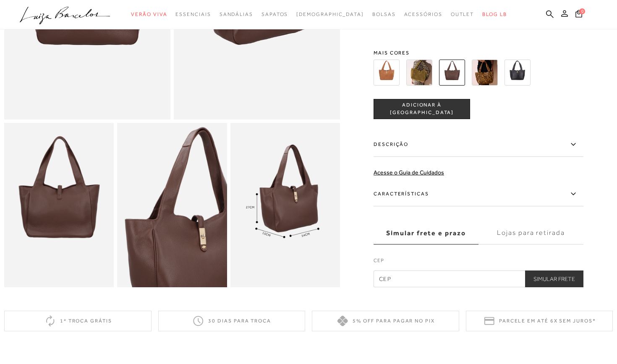 Image resolution: width=617 pixels, height=364 pixels. I want to click on span: Verão Viva, so click(149, 14).